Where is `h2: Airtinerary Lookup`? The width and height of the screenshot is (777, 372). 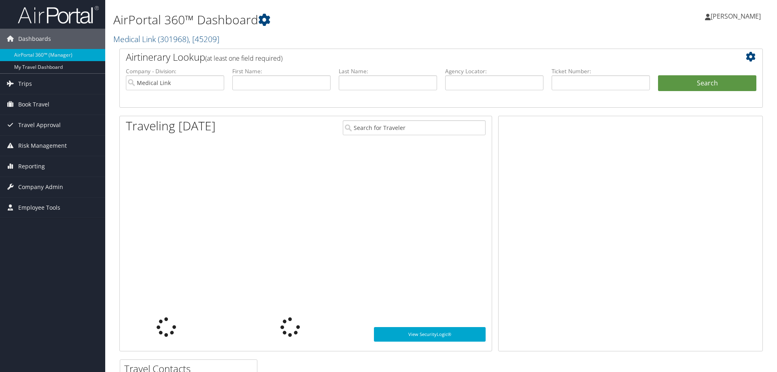 h2: Airtinerary Lookup is located at coordinates (415, 57).